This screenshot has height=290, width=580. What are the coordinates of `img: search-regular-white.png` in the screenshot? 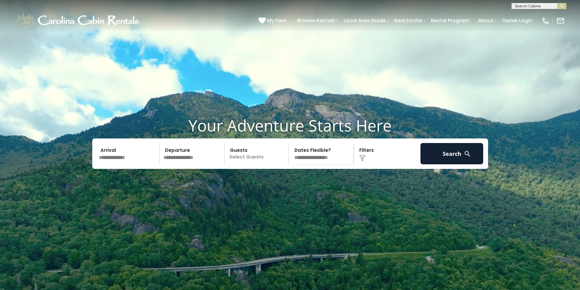 It's located at (467, 154).